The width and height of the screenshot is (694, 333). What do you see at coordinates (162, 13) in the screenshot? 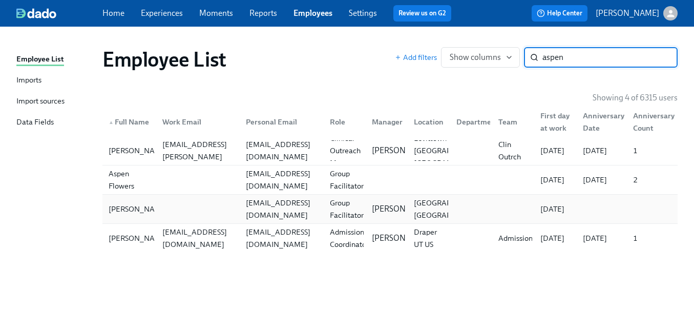
I see `a: Experiences` at bounding box center [162, 13].